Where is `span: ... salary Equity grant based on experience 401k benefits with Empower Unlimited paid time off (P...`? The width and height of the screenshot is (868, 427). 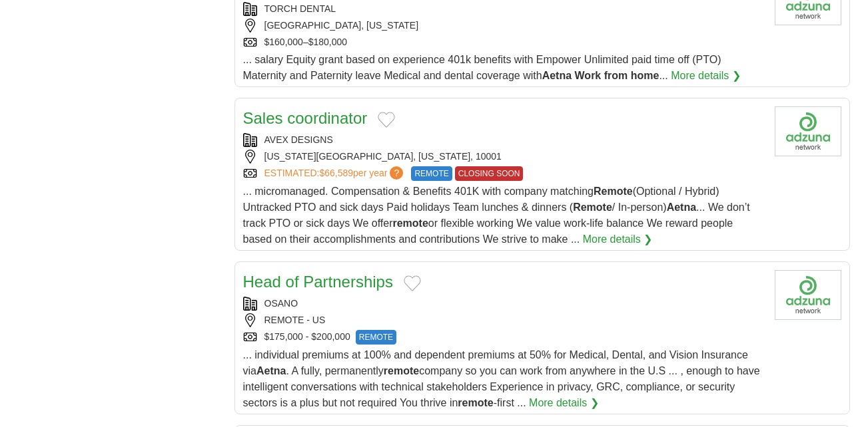 span: ... salary Equity grant based on experience 401k benefits with Empower Unlimited paid time off (P... is located at coordinates (483, 67).